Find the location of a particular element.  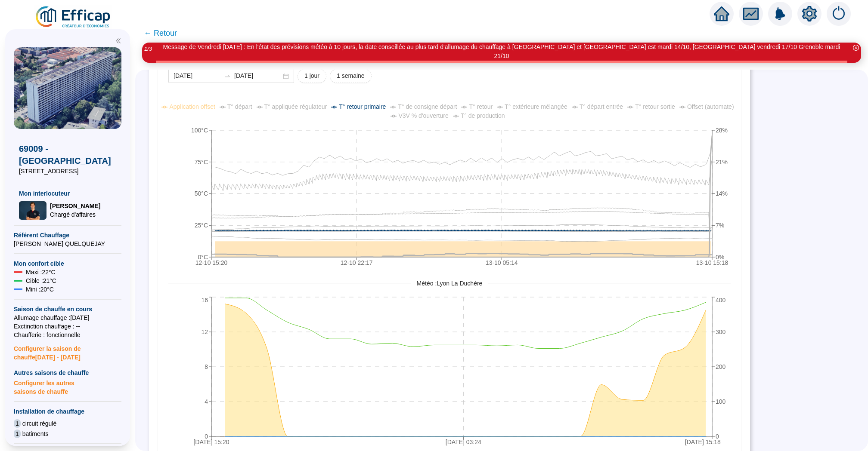

span: Exctinction chauffage : -- is located at coordinates (68, 327).